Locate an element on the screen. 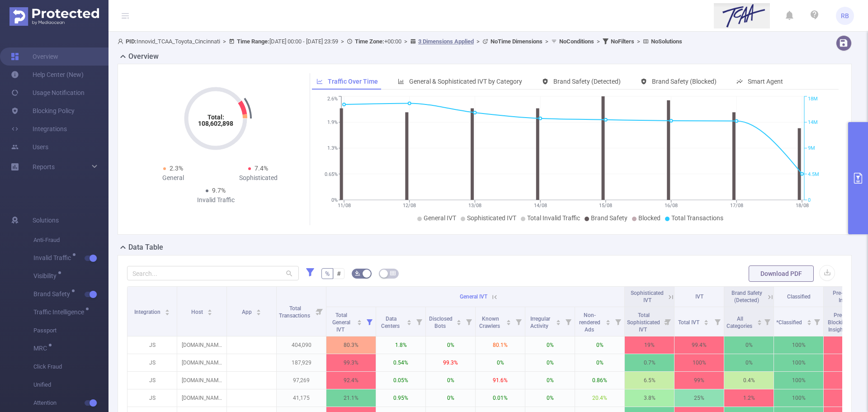  p: 97,269 is located at coordinates (301, 380).